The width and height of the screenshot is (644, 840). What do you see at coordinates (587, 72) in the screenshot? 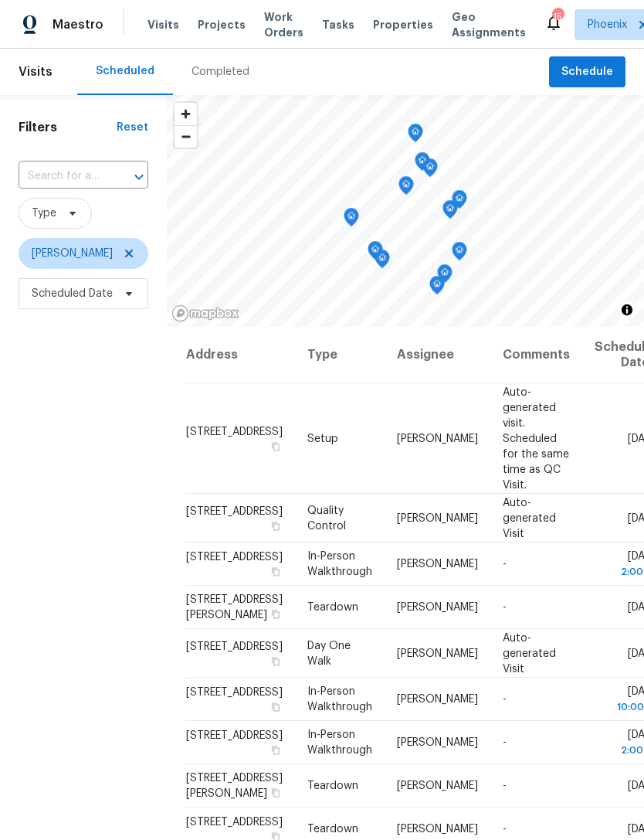
I see `button: Schedule` at bounding box center [587, 72].